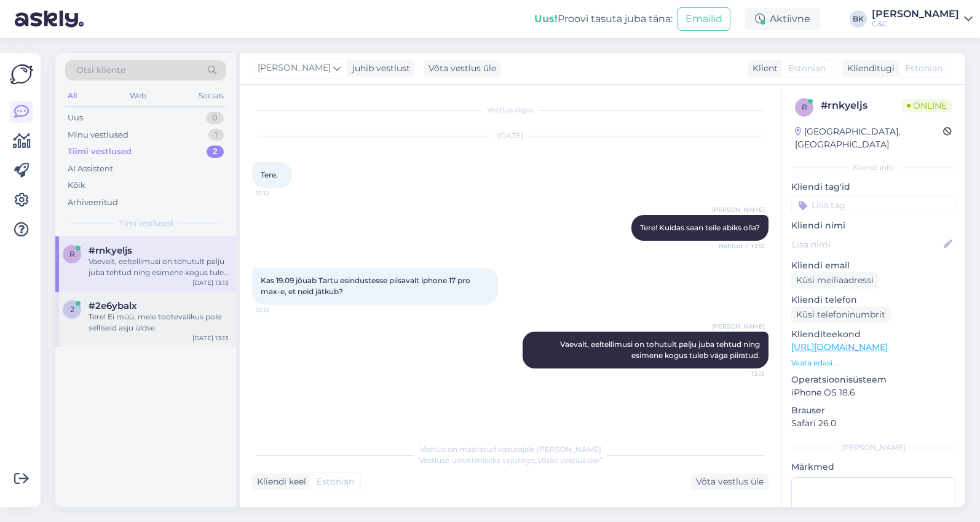  Describe the element at coordinates (90, 169) in the screenshot. I see `div: AI Assistent` at that location.